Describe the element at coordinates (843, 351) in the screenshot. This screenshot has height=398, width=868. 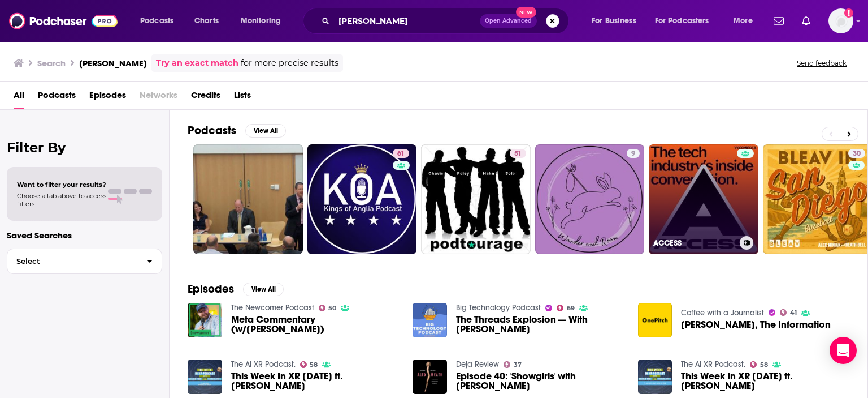
I see `div: Open Intercom Messenger` at that location.